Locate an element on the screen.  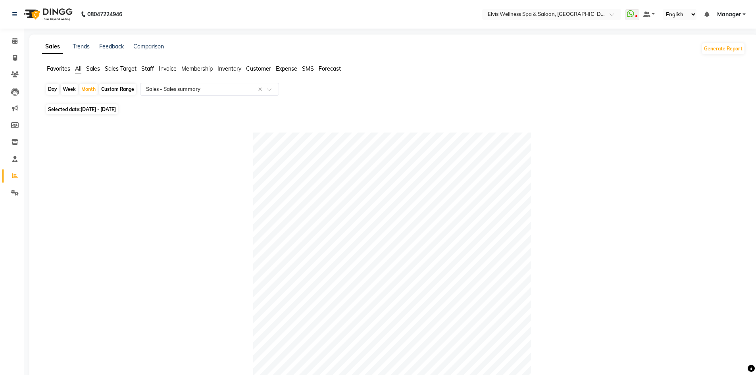
span: All is located at coordinates (78, 69).